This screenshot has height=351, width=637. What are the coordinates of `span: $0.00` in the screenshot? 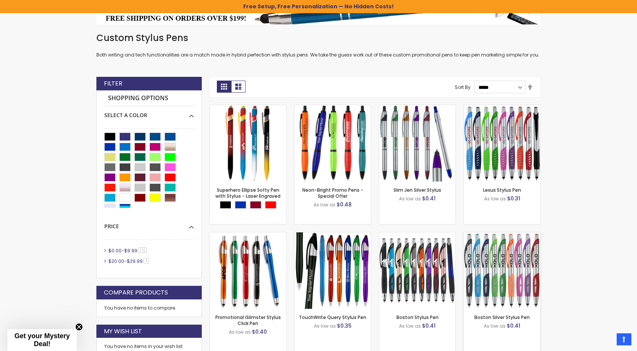 It's located at (115, 251).